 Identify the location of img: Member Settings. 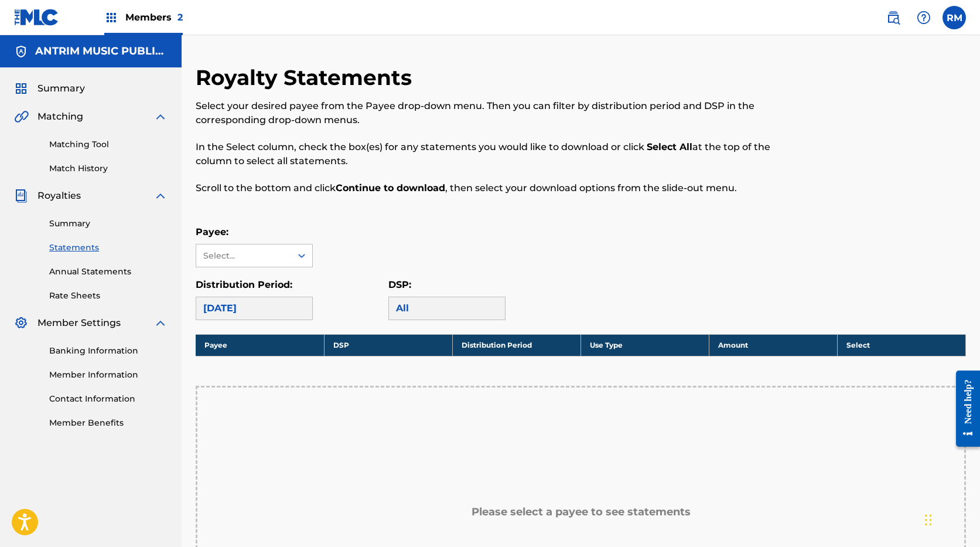
(21, 323).